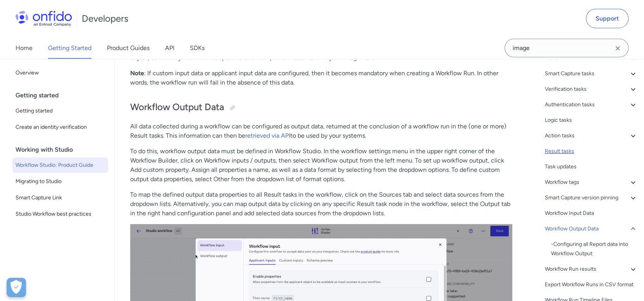  Describe the element at coordinates (591, 74) in the screenshot. I see `a: Smart Capture tasks` at that location.